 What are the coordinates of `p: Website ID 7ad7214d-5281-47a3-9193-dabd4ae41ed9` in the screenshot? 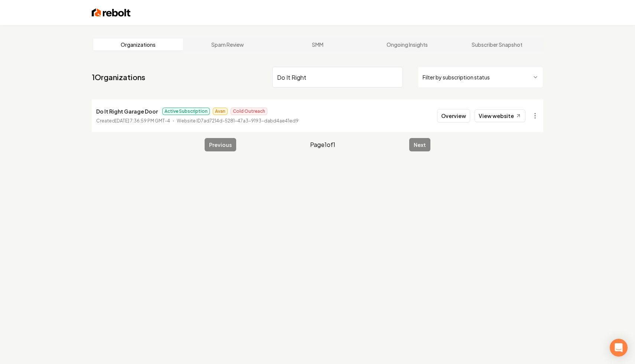 It's located at (238, 121).